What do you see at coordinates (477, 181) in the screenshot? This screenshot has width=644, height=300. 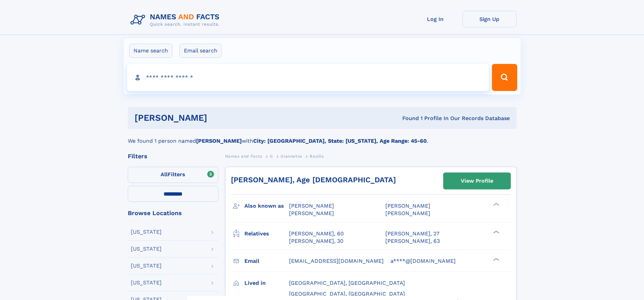 I see `div: View Profile` at bounding box center [477, 181].